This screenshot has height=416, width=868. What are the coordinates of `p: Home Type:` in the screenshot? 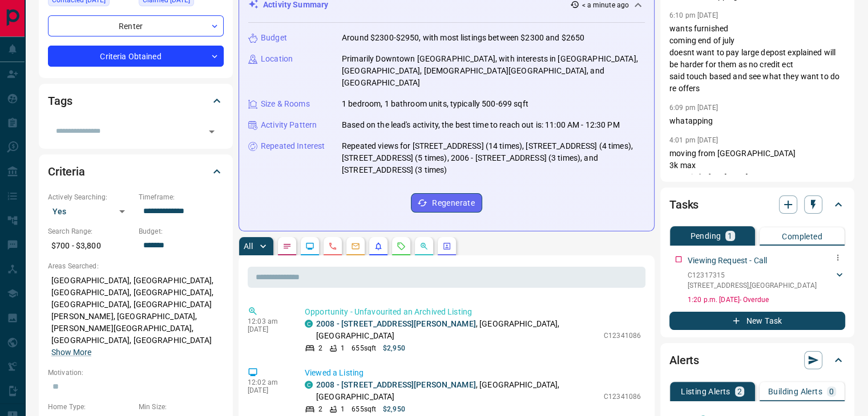 It's located at (90, 407).